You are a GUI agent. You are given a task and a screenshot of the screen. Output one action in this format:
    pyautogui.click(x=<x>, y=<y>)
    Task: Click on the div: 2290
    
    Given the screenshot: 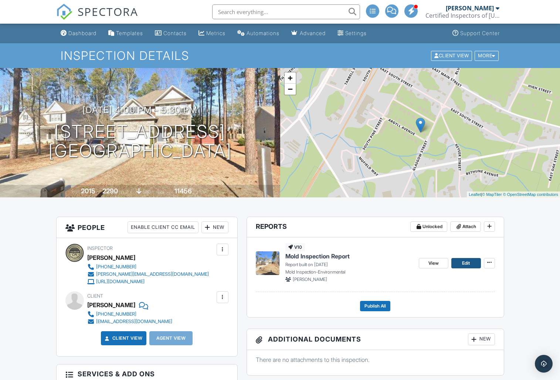 What is the action you would take?
    pyautogui.click(x=110, y=191)
    